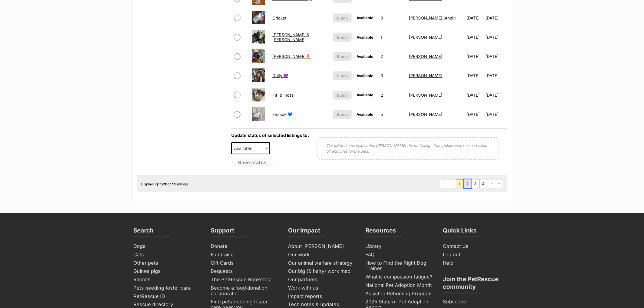 The width and height of the screenshot is (644, 308). What do you see at coordinates (168, 246) in the screenshot?
I see `a: Dogs` at bounding box center [168, 246].